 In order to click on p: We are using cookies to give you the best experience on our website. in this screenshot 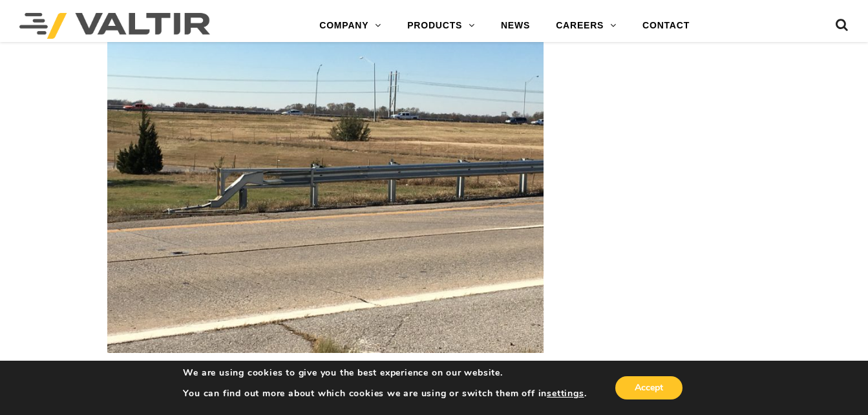, I will do `click(385, 373)`.